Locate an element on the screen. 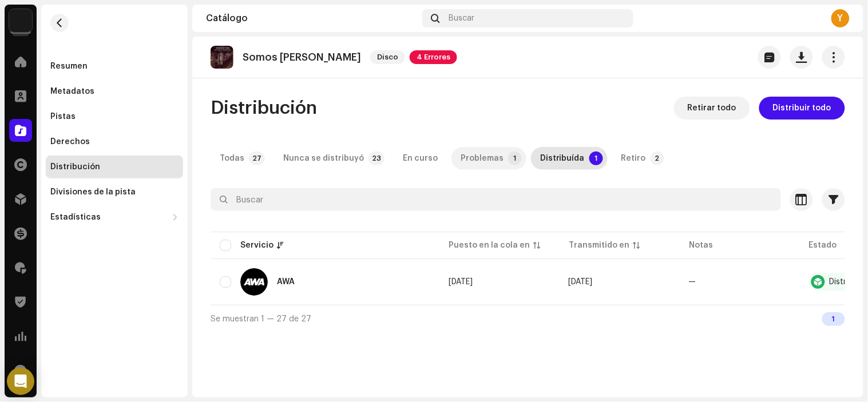  span: 26 feb 2024 is located at coordinates (460, 282).